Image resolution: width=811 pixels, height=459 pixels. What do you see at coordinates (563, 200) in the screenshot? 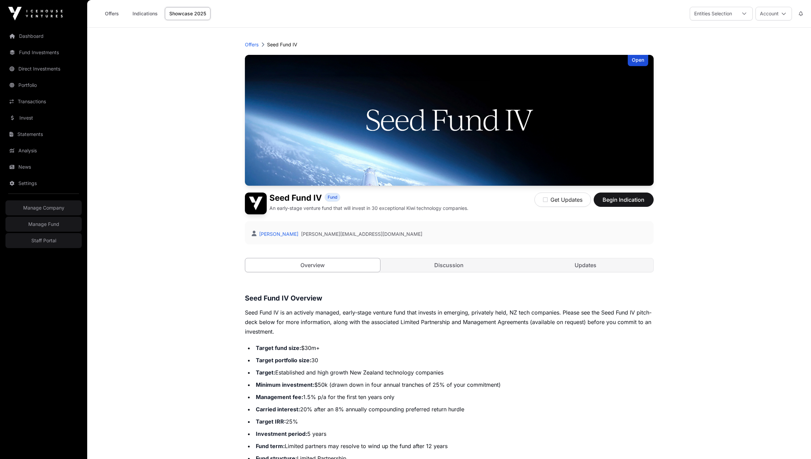
I see `button: Get Updates` at bounding box center [563, 200].